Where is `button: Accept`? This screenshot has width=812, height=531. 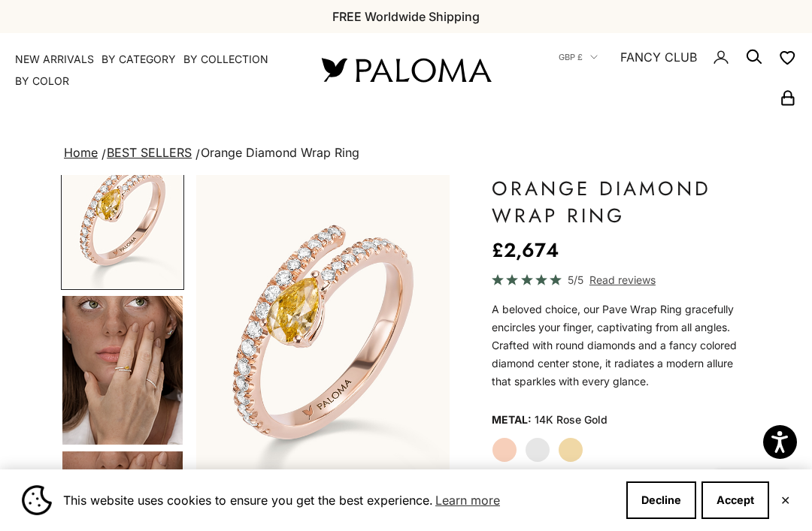
button: Accept is located at coordinates (735, 500).